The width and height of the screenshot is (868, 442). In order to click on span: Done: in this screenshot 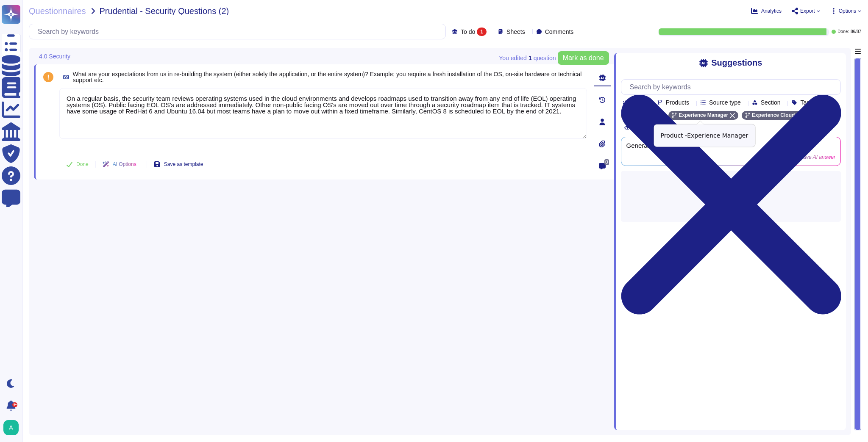, I will do `click(843, 32)`.